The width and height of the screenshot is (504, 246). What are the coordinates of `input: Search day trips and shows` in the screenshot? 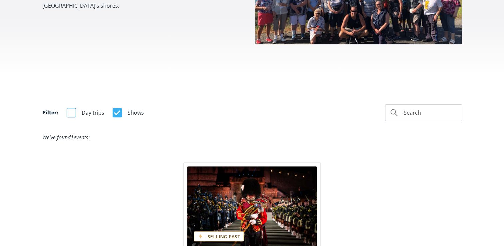 It's located at (423, 113).